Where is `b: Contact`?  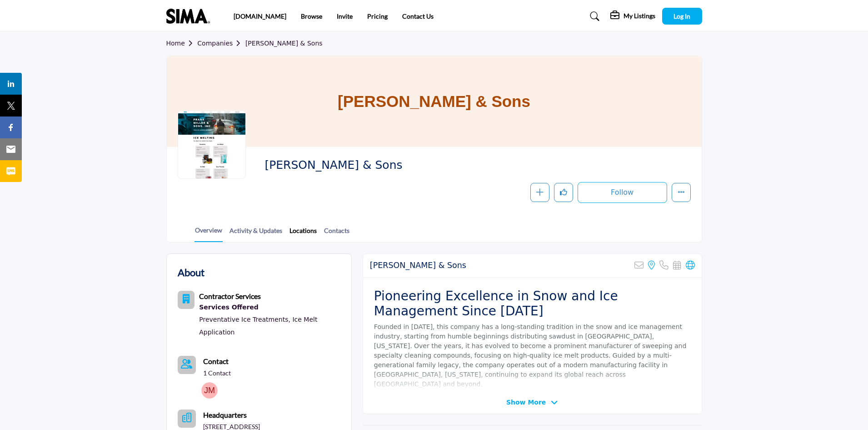 b: Contact is located at coordinates (216, 361).